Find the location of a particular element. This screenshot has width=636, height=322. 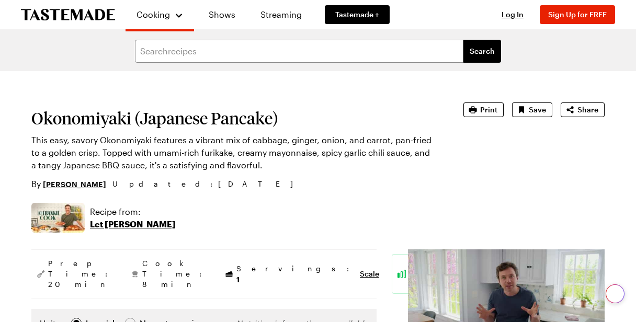

p: Recipe from: is located at coordinates (133, 212).